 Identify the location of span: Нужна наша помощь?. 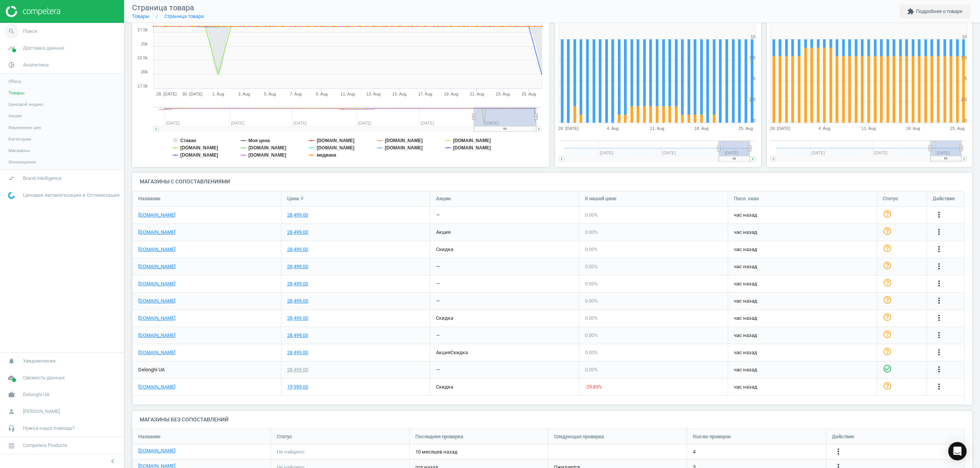
(48, 429).